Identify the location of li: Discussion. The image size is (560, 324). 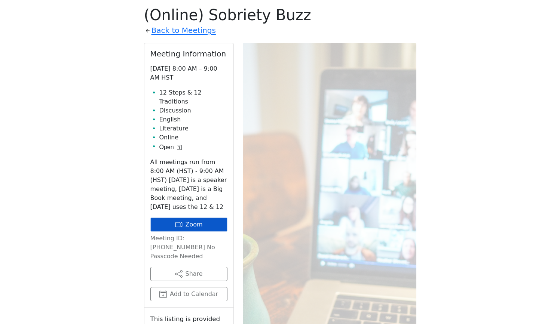
(193, 111).